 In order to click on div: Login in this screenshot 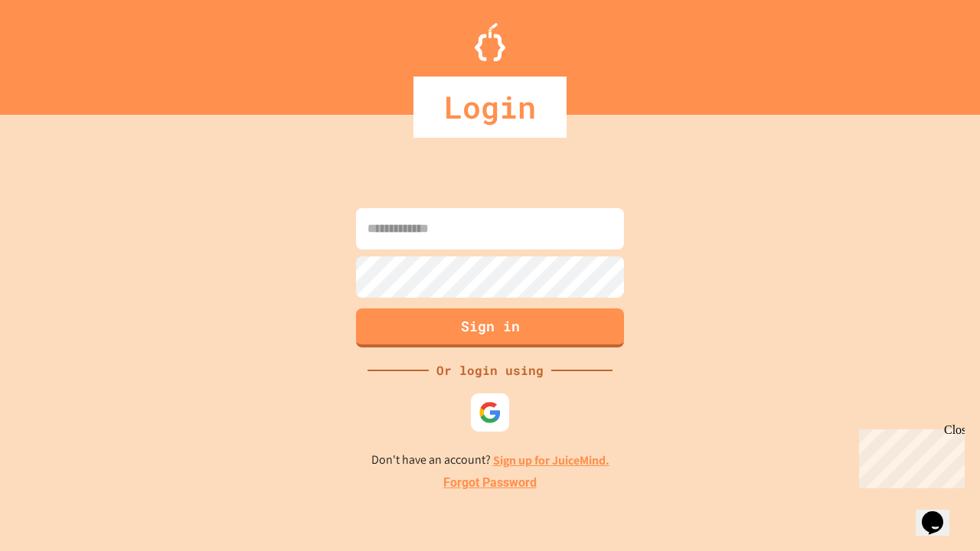, I will do `click(490, 107)`.